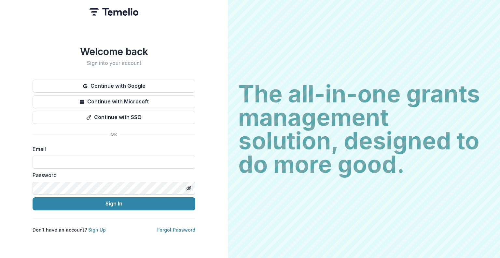 This screenshot has width=500, height=258. I want to click on h2: Sign into your account, so click(114, 63).